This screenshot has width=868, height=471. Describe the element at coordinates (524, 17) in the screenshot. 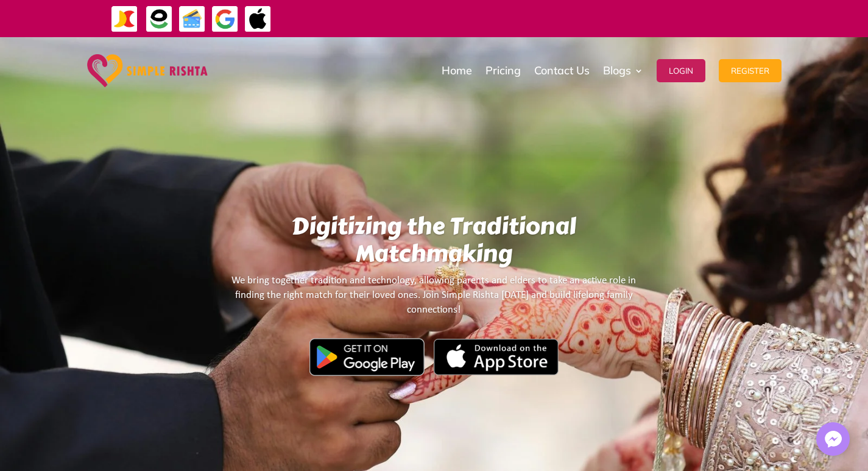

I see `strong: ایزی پیسہ` at that location.